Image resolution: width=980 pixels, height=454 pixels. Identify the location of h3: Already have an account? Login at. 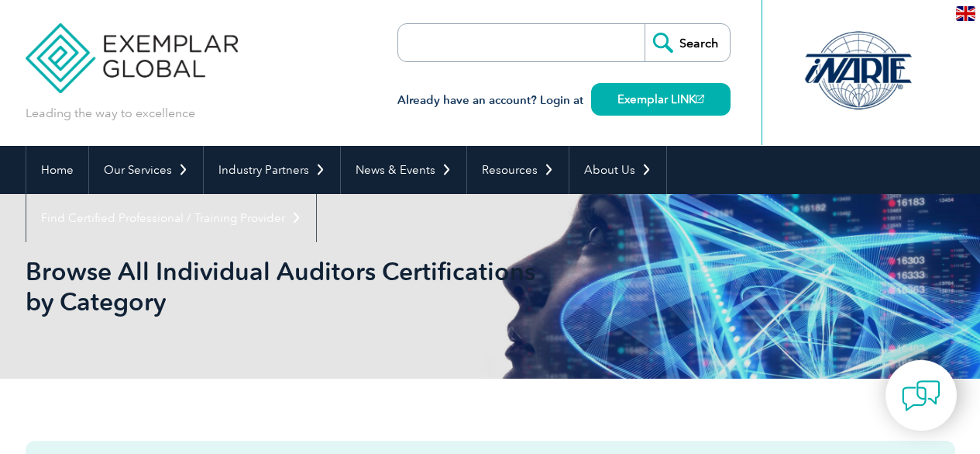
(564, 100).